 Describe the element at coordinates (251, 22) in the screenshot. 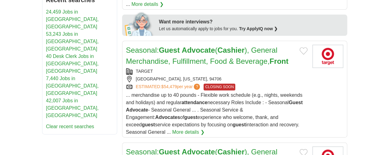

I see `div: Want more interviews?` at that location.